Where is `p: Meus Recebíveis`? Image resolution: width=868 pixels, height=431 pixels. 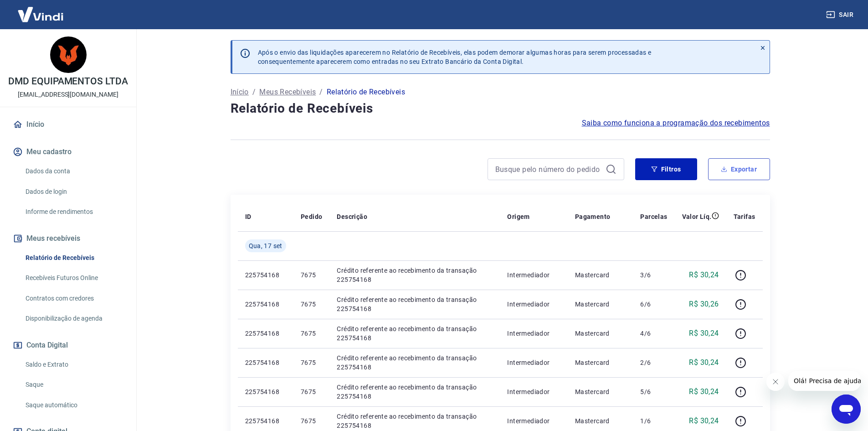 p: Meus Recebíveis is located at coordinates (288, 92).